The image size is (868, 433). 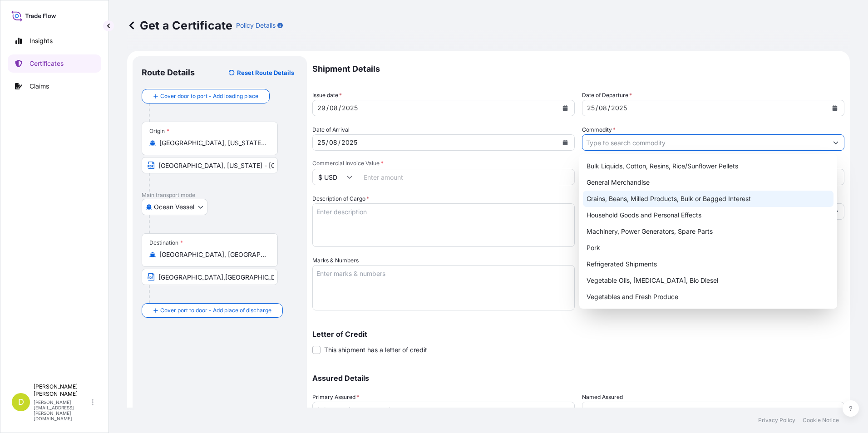 I want to click on p: Privacy Policy, so click(x=777, y=421).